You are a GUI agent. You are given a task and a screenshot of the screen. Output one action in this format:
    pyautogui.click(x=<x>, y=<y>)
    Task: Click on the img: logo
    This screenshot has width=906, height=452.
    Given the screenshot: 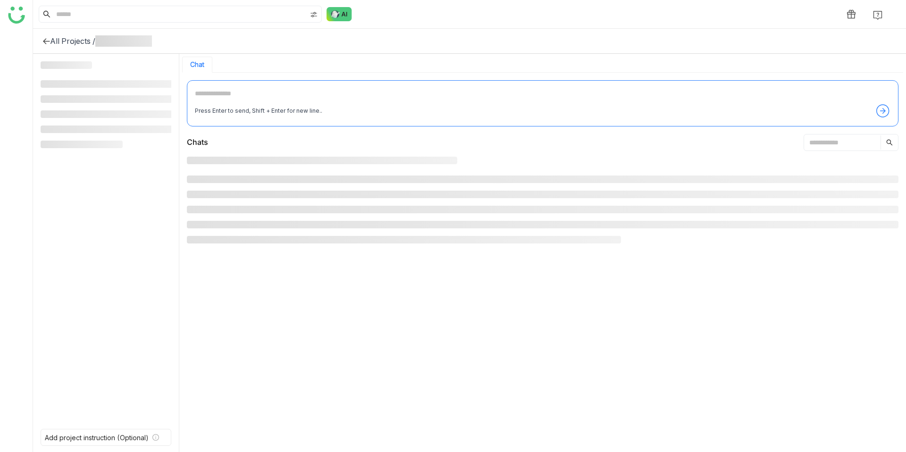 What is the action you would take?
    pyautogui.click(x=17, y=15)
    